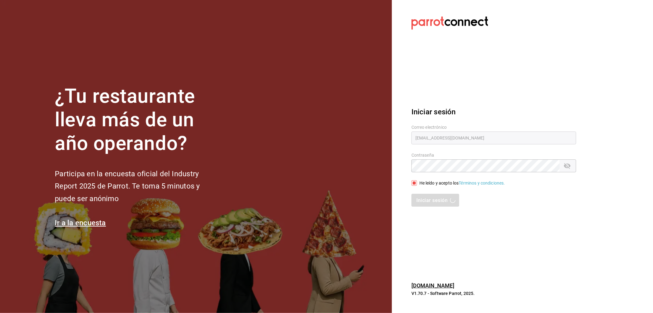  I want to click on a: Términos y condiciones., so click(482, 183).